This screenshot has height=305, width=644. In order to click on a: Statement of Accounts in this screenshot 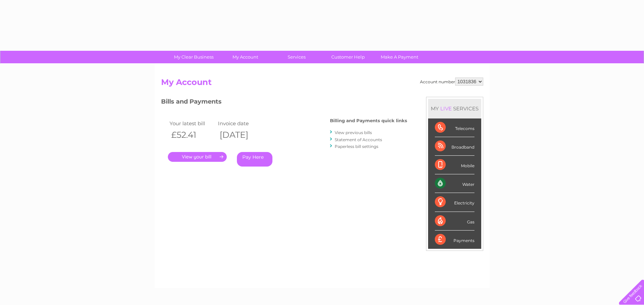, I will do `click(358, 139)`.